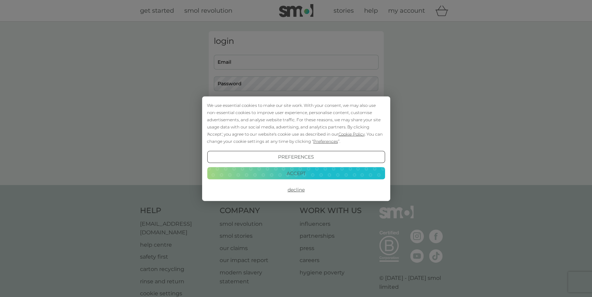 The width and height of the screenshot is (592, 297). Describe the element at coordinates (296, 190) in the screenshot. I see `button: Decline` at that location.